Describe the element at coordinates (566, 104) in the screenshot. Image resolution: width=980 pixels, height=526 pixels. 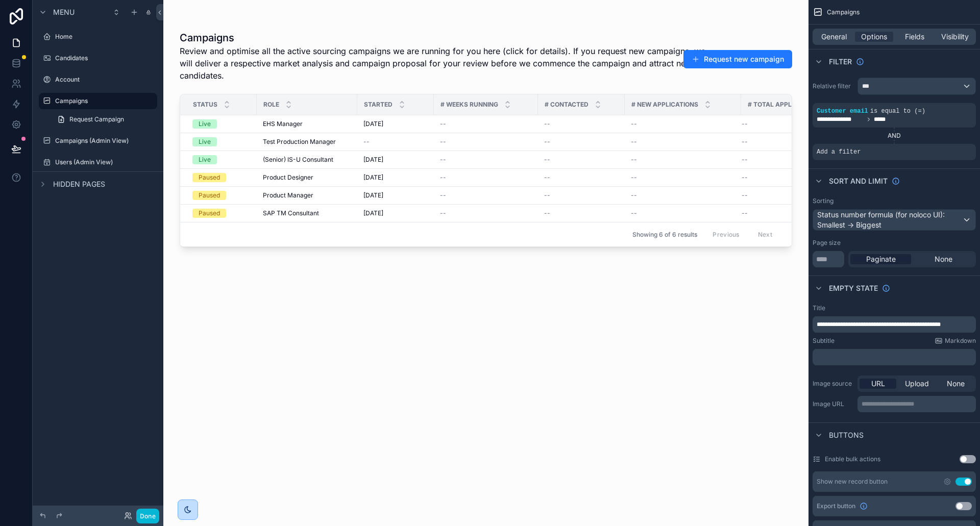
I see `span: # contacted` at that location.